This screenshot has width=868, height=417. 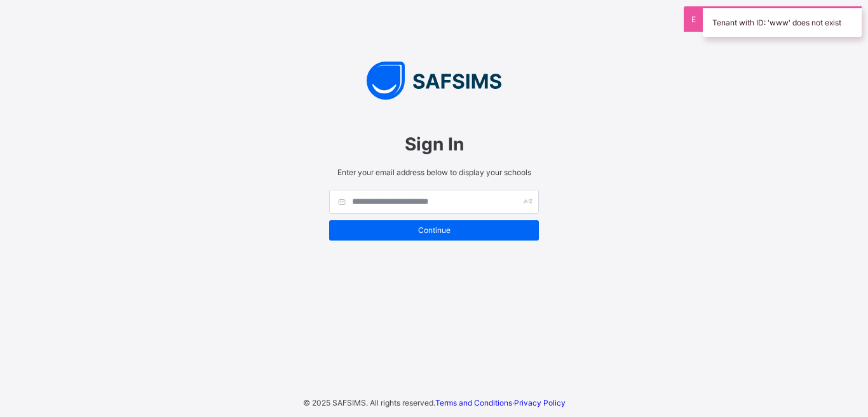 I want to click on span: Sign In, so click(x=434, y=144).